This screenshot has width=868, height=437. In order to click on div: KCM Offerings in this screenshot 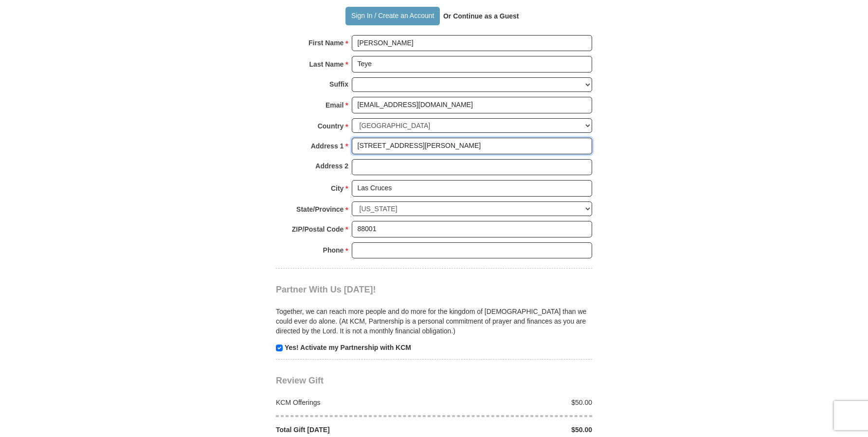, I will do `click(352, 403)`.